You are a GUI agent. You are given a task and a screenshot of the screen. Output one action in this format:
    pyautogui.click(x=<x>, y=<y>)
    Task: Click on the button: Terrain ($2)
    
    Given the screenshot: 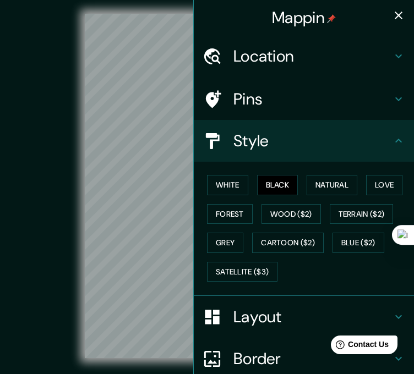 What is the action you would take?
    pyautogui.click(x=362, y=214)
    